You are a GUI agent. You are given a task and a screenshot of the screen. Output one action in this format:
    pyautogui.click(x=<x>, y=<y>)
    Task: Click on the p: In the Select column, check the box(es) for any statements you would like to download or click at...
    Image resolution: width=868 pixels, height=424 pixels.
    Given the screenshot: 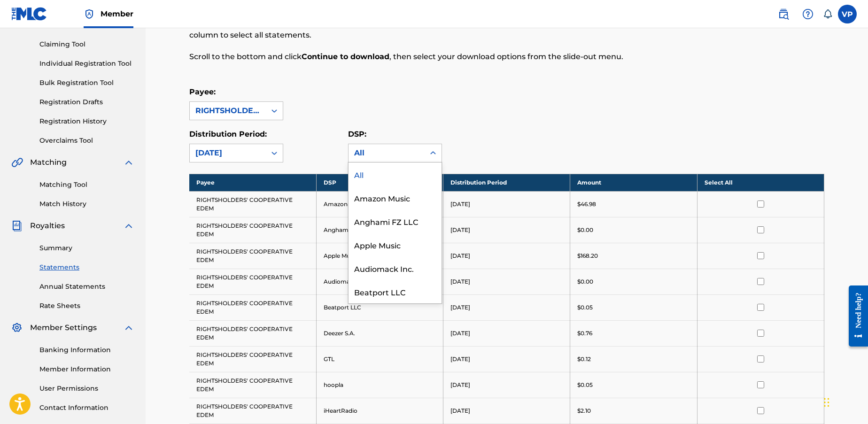 What is the action you would take?
    pyautogui.click(x=434, y=30)
    